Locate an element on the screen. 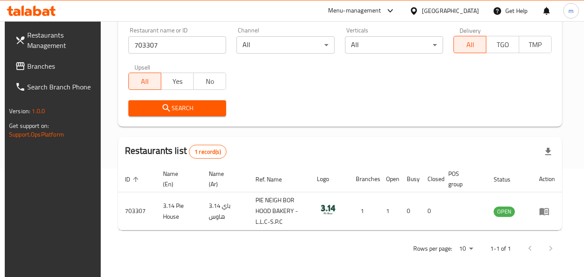 The width and height of the screenshot is (584, 277). input: Search for restaurant name or ID.. is located at coordinates (177, 45).